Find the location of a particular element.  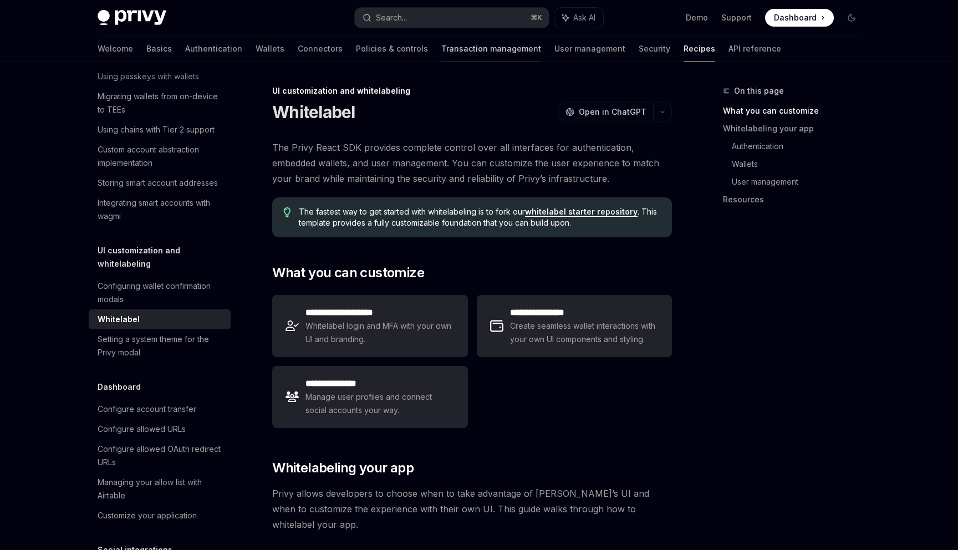

span: Whitelabeling your app is located at coordinates (343, 468).